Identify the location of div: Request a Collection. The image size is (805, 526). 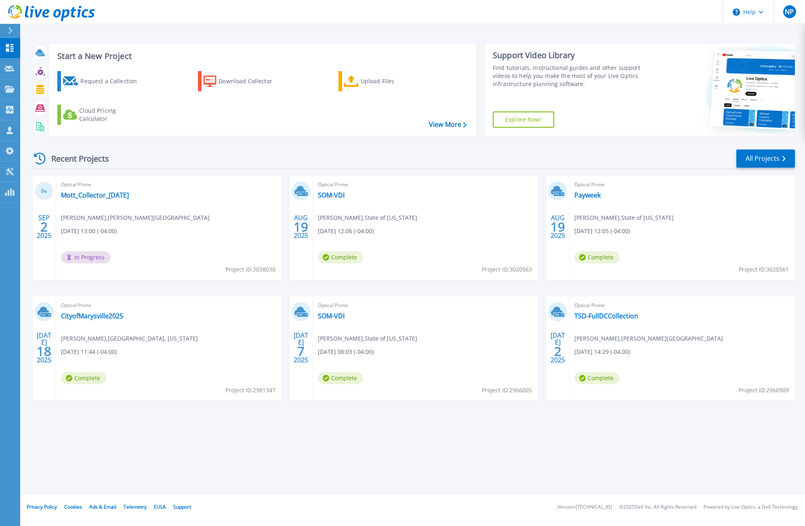
(113, 81).